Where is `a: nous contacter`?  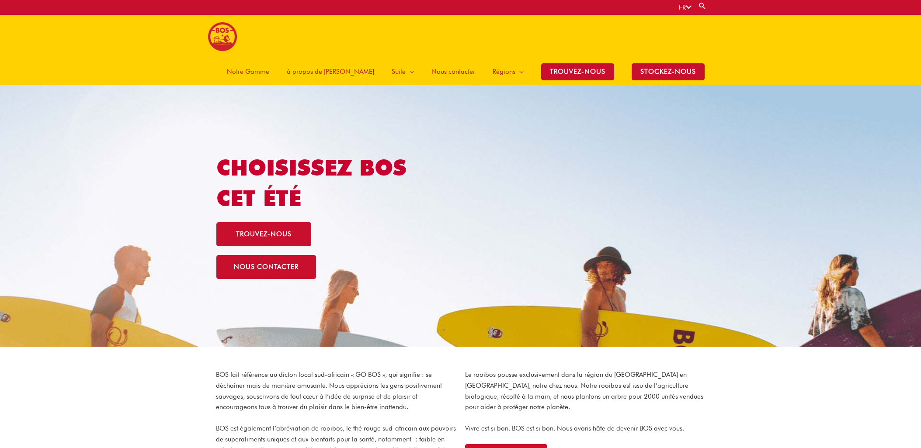
a: nous contacter is located at coordinates (266, 267).